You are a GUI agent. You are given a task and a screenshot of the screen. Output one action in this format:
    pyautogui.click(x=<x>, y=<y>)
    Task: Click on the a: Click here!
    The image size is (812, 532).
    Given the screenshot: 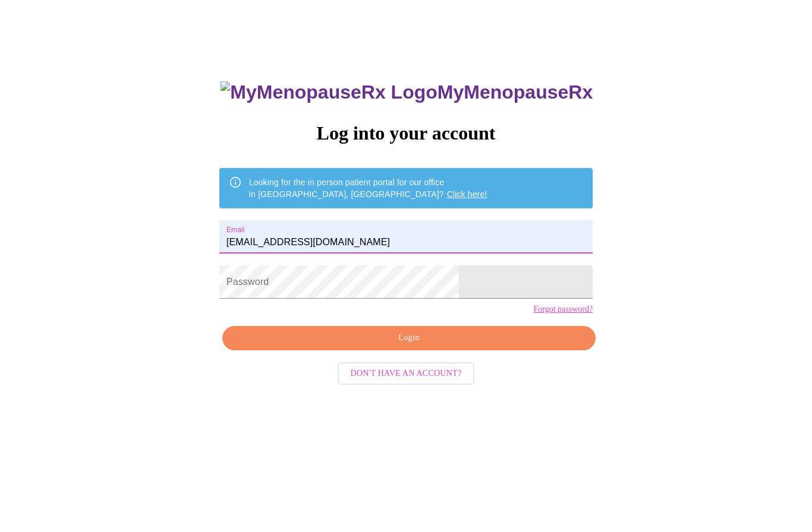 What is the action you would take?
    pyautogui.click(x=467, y=194)
    